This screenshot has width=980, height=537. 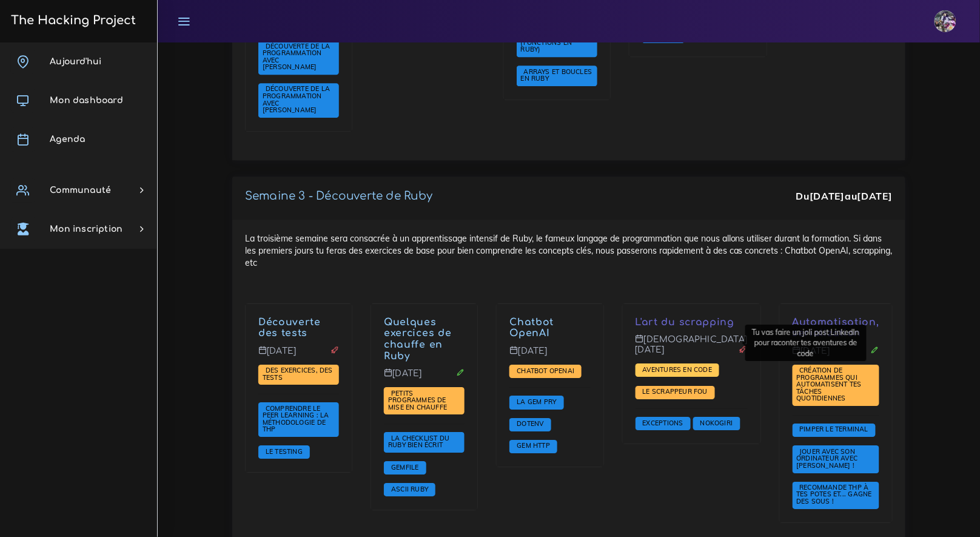 I want to click on span: Comprendre le peer learning : la méthodologie de THP, so click(x=296, y=419).